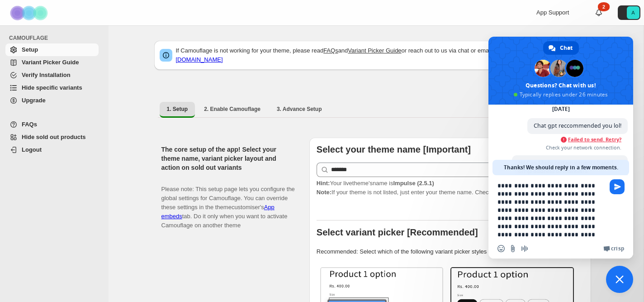  What do you see at coordinates (177, 109) in the screenshot?
I see `span: 1. Setup` at bounding box center [177, 109].